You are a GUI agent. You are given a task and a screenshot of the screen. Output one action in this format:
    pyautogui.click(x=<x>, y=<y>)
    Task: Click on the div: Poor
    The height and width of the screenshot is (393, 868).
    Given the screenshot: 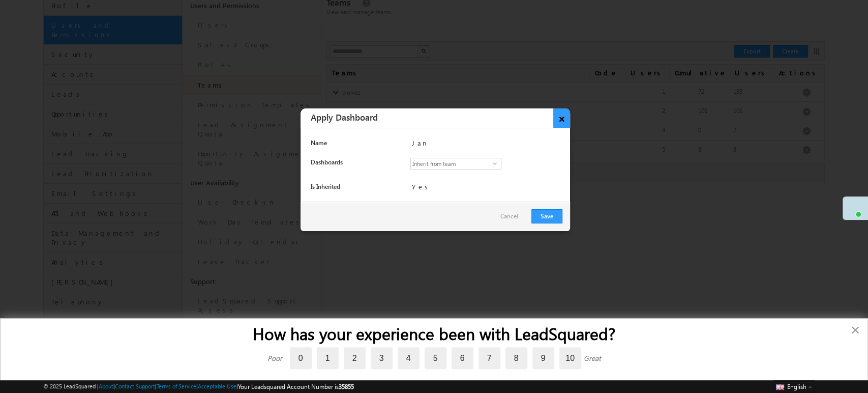 What is the action you would take?
    pyautogui.click(x=274, y=357)
    